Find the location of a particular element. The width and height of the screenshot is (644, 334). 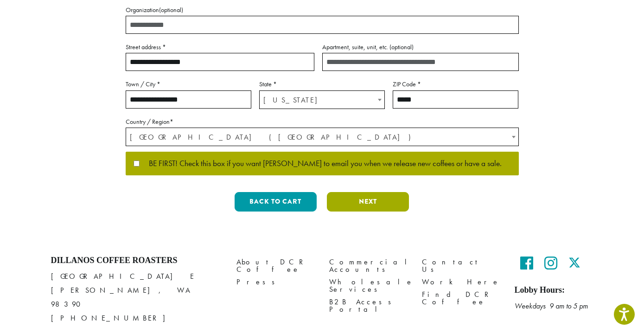

label: ZIP Code is located at coordinates (455, 84).